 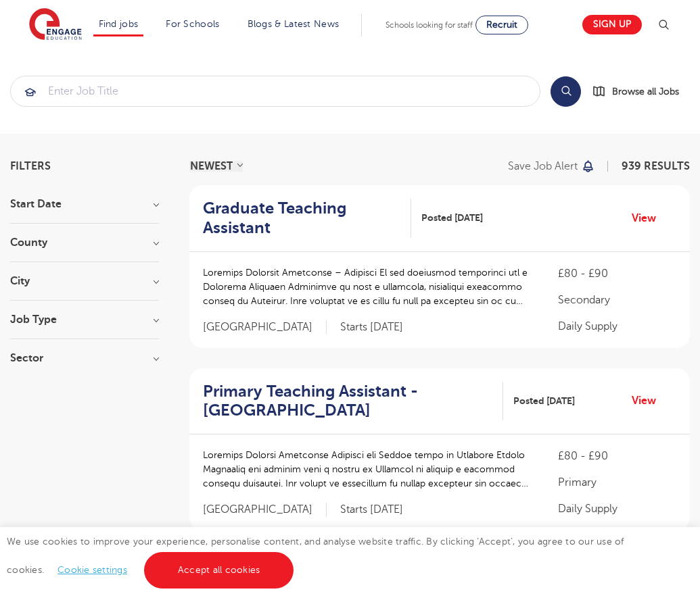 I want to click on h2: Graduate Teaching Assistant, so click(x=301, y=219).